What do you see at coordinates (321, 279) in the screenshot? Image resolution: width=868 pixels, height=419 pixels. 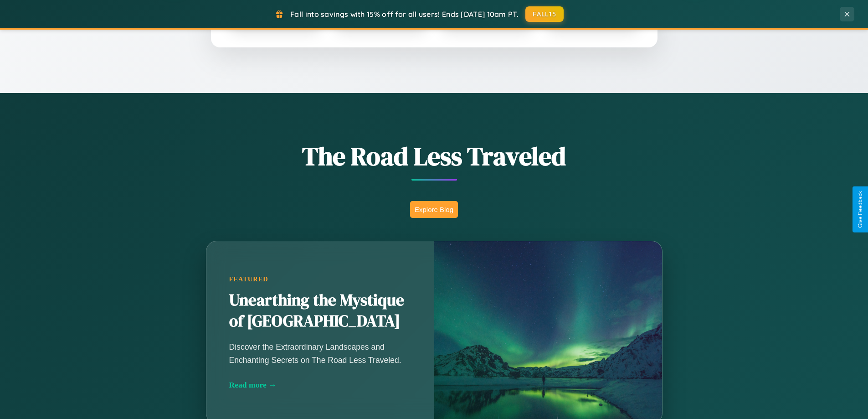 I see `div: Featured` at bounding box center [321, 279].